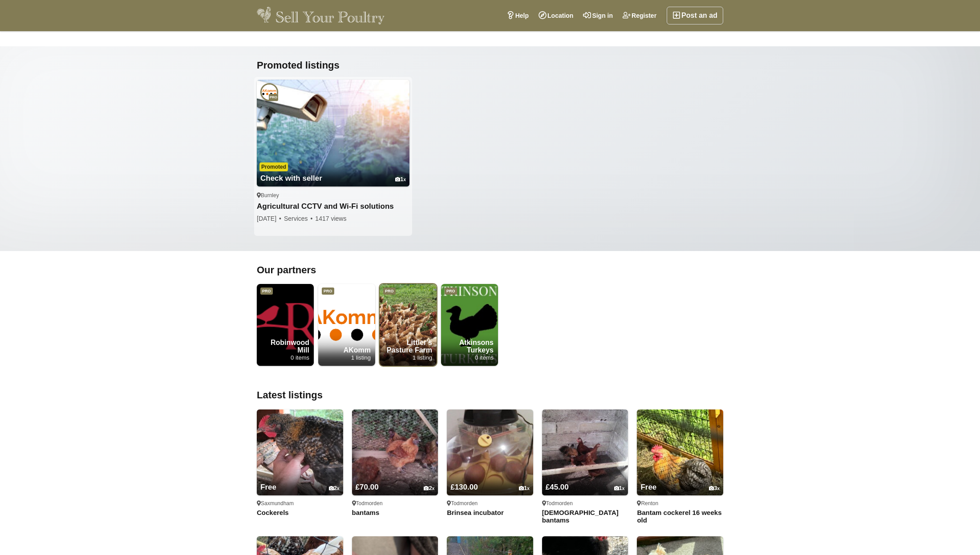  I want to click on span: 1417 views, so click(330, 218).